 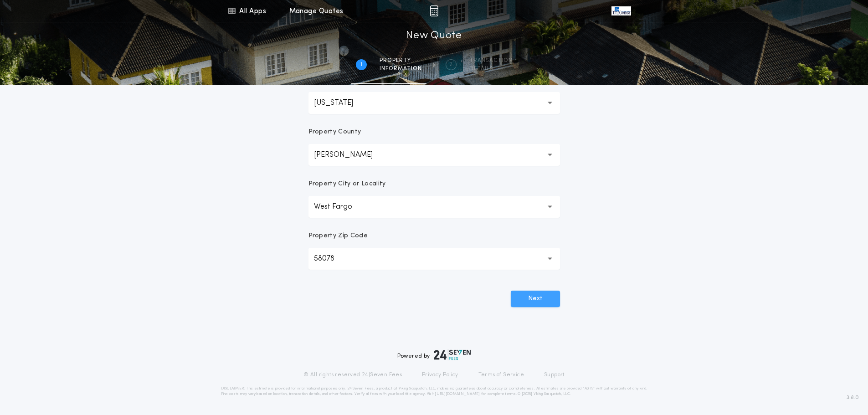 I want to click on img: img, so click(x=434, y=11).